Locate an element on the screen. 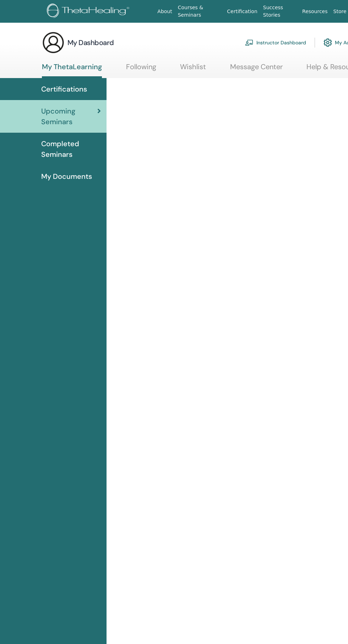 The height and width of the screenshot is (644, 348). a: Following is located at coordinates (141, 69).